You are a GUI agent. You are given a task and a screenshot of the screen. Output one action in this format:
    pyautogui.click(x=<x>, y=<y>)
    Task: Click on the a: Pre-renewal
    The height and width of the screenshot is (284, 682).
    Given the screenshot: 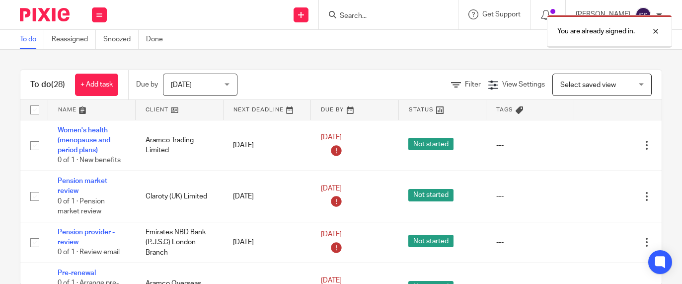 What is the action you would take?
    pyautogui.click(x=77, y=273)
    